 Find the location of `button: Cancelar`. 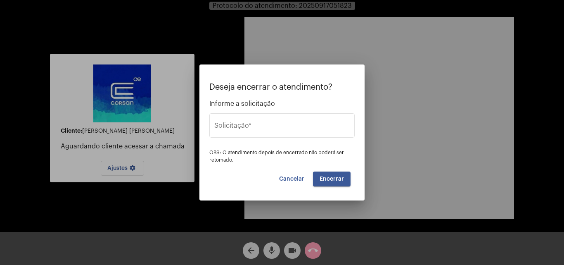

button: Cancelar is located at coordinates (292, 179).